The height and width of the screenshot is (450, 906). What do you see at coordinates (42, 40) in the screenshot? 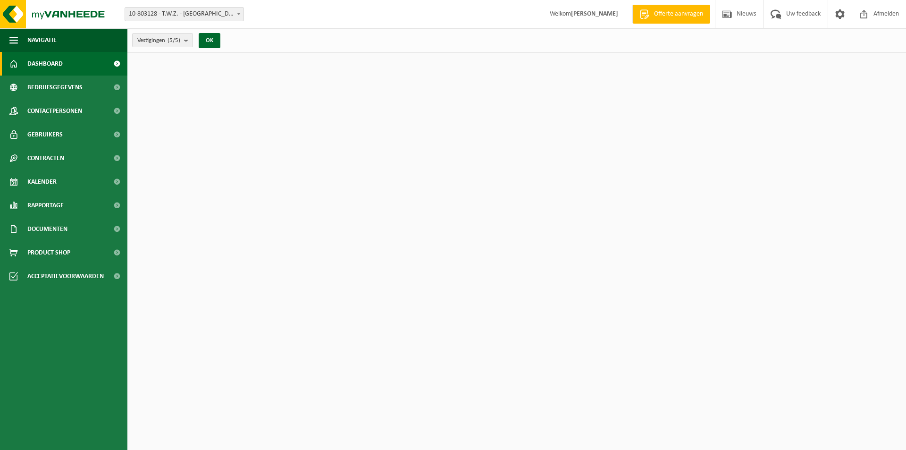
I see `span: Navigatie` at bounding box center [42, 40].